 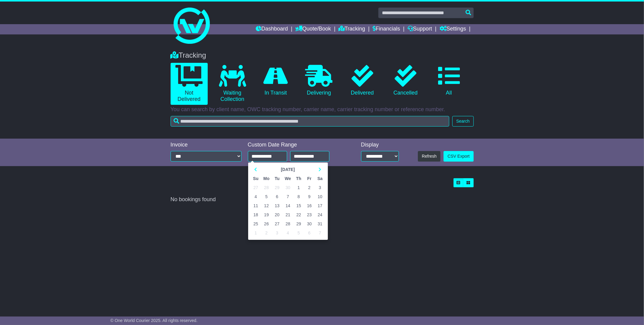 What do you see at coordinates (189, 83) in the screenshot?
I see `a: Not Delivered` at bounding box center [189, 83].